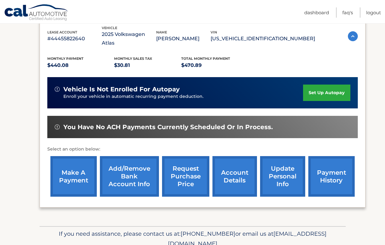  What do you see at coordinates (65, 58) in the screenshot?
I see `span: Monthly Payment` at bounding box center [65, 58].